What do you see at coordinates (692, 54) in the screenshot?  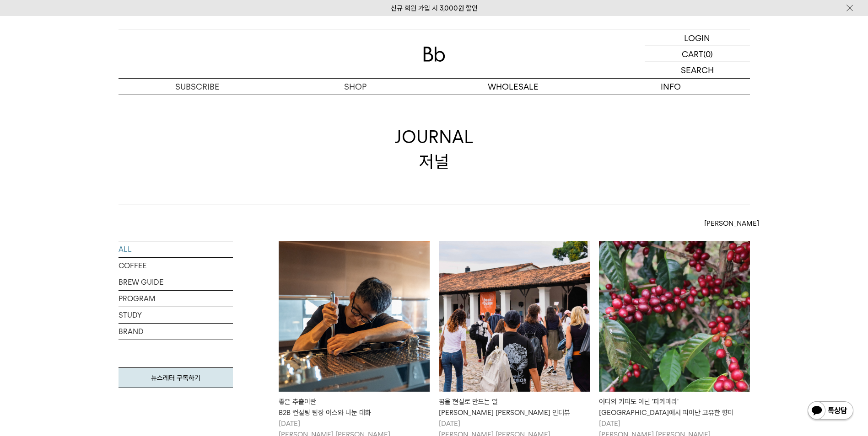 I see `p: CART` at bounding box center [692, 54].